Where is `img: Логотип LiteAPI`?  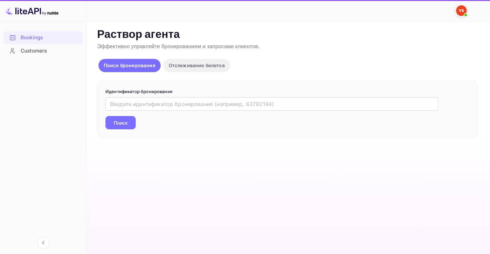
img: Логотип LiteAPI is located at coordinates (32, 11).